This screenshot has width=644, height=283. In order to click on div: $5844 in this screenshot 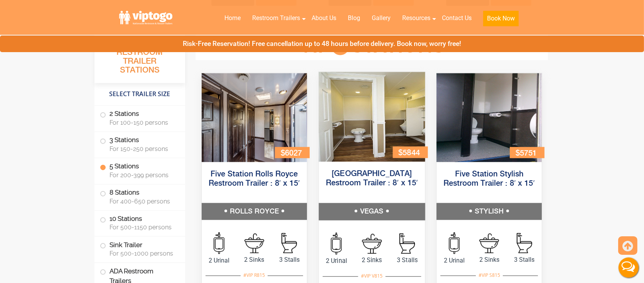, I will do `click(410, 152)`.